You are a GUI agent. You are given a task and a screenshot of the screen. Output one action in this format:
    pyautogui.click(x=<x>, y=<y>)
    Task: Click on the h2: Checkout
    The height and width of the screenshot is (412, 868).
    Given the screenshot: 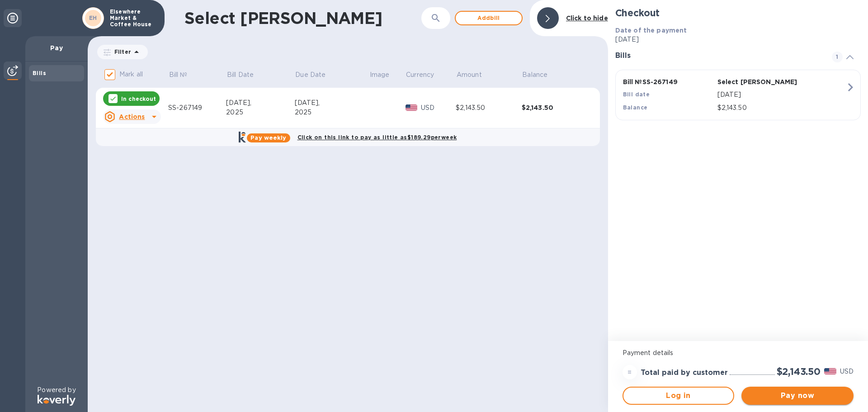 What is the action you would take?
    pyautogui.click(x=738, y=13)
    